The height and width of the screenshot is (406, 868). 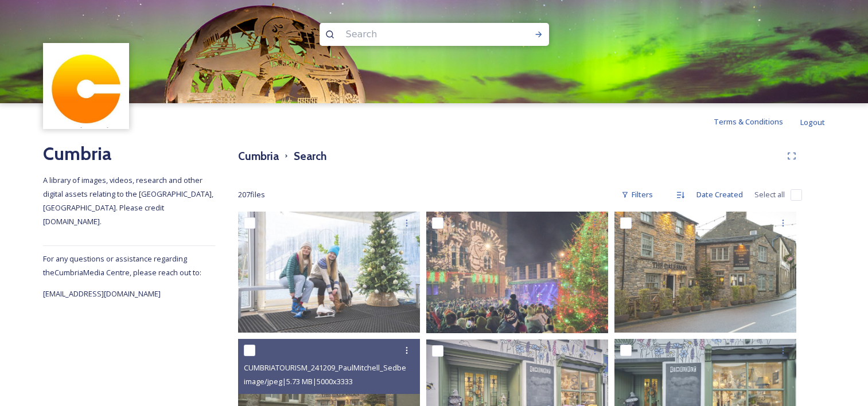 What do you see at coordinates (749, 121) in the screenshot?
I see `span: Terms & Conditions` at bounding box center [749, 121].